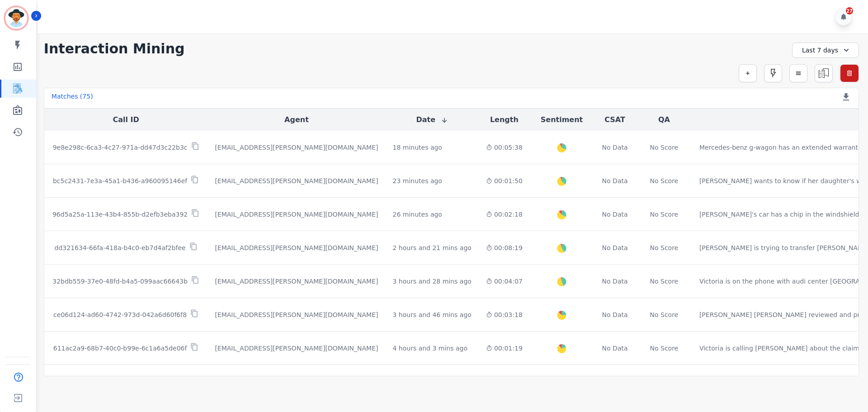 The height and width of the screenshot is (412, 868). Describe the element at coordinates (297, 120) in the screenshot. I see `button: Agent` at that location.